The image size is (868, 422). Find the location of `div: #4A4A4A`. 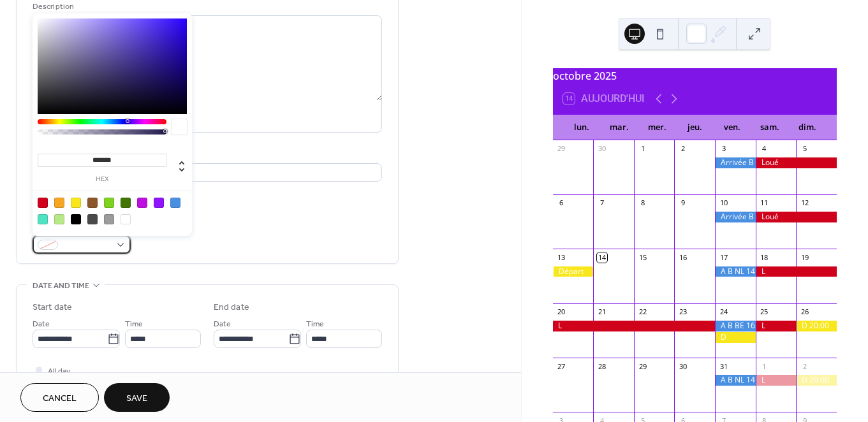

div: #4A4A4A is located at coordinates (93, 219).